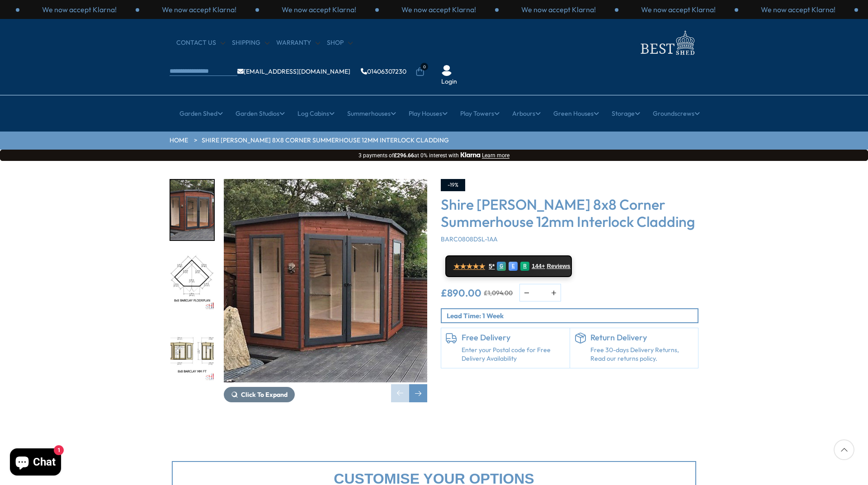  I want to click on div: E, so click(513, 266).